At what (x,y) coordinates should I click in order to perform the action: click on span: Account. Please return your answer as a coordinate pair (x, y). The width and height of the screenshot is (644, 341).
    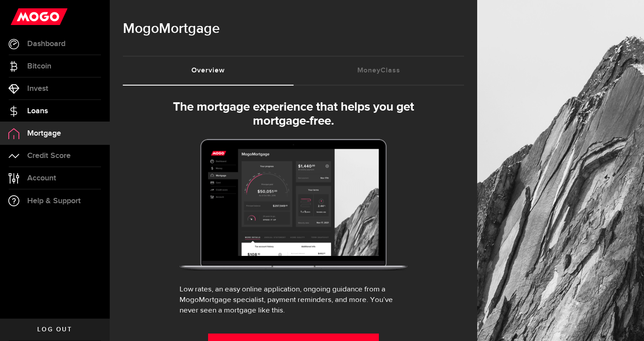
    Looking at the image, I should click on (42, 178).